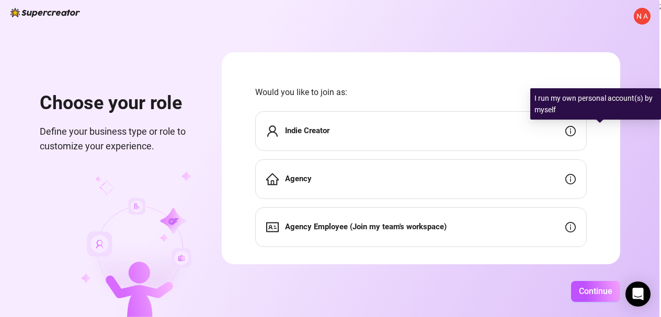 The height and width of the screenshot is (317, 661). I want to click on span: Would you like to join as:, so click(421, 92).